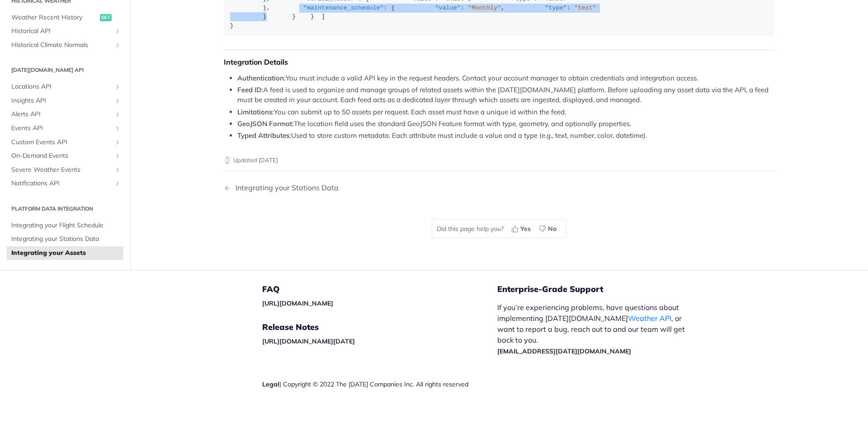  I want to click on span: Weather Recent History, so click(55, 18).